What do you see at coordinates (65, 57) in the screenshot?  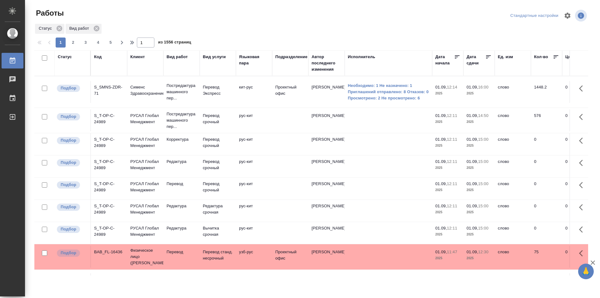 I see `div: Статус` at bounding box center [65, 57].